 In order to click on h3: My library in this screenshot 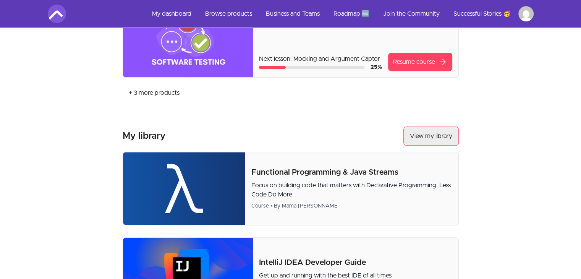, I will do `click(144, 136)`.